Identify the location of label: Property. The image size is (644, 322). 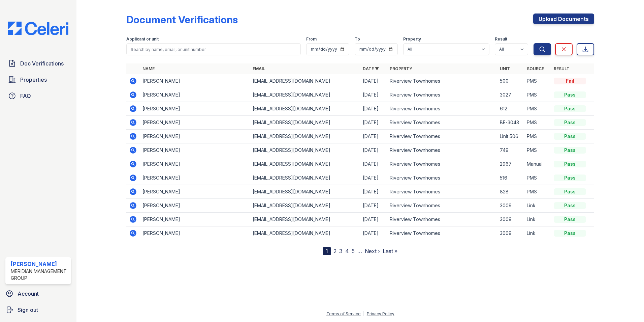
(412, 39).